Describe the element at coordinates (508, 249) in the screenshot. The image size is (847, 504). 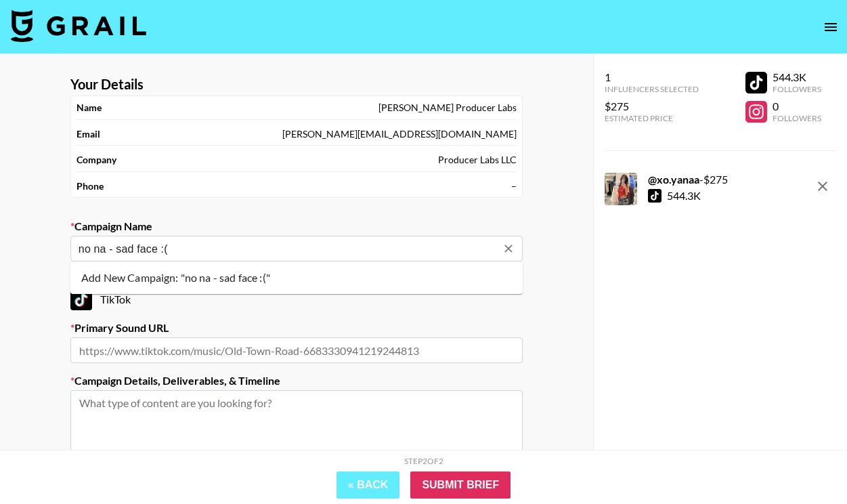
I see `button: Clear` at that location.